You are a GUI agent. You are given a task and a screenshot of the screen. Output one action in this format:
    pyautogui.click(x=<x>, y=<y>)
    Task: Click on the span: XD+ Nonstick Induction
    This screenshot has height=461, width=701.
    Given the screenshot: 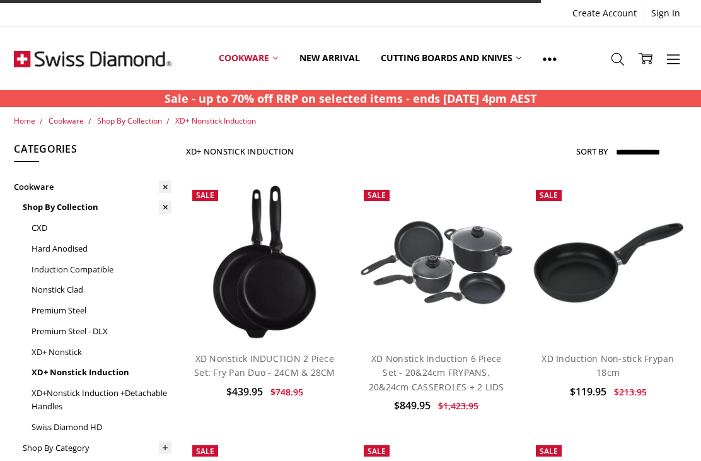 What is the action you would take?
    pyautogui.click(x=216, y=120)
    